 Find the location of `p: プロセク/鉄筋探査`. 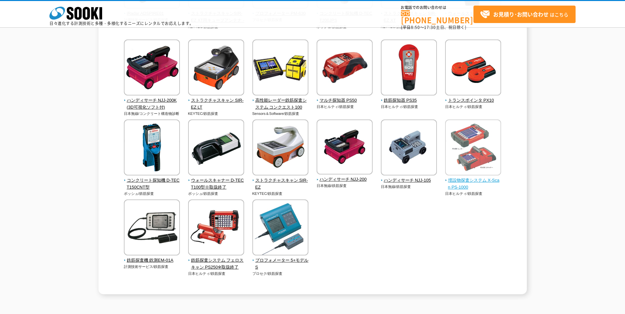

p: プロセク/鉄筋探査 is located at coordinates (280, 274).